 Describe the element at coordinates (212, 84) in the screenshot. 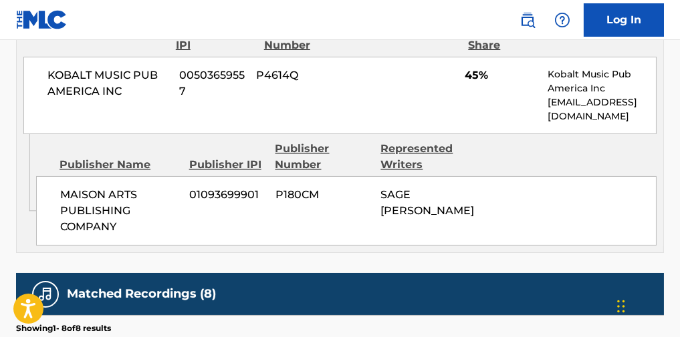

I see `span: 00503659557` at that location.